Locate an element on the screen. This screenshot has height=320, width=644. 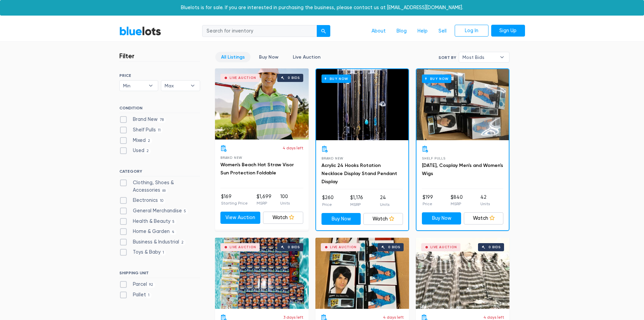
a: Help is located at coordinates (422, 31).